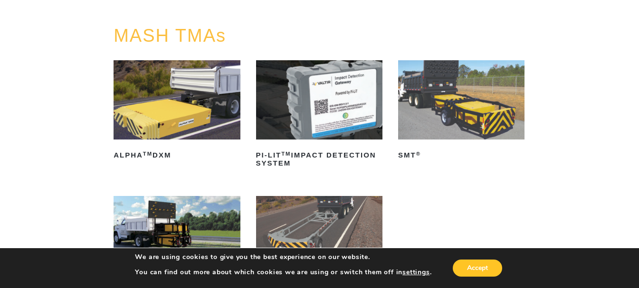  What do you see at coordinates (170, 36) in the screenshot?
I see `a: MASH TMAs` at bounding box center [170, 36].